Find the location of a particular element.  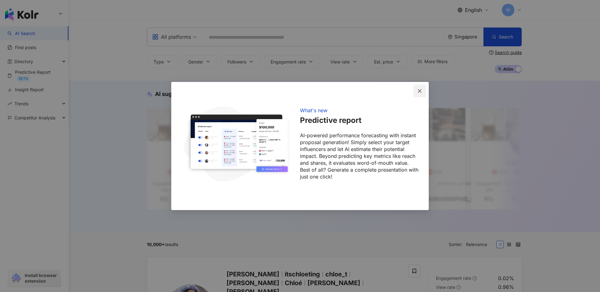

h1: Predictive report is located at coordinates (360, 120).